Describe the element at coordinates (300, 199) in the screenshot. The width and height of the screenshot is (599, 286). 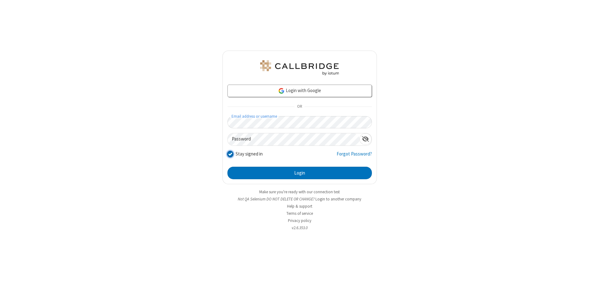
I see `li: Not QA Selenium DO NOT DELETE OR CHANGE?` at that location.